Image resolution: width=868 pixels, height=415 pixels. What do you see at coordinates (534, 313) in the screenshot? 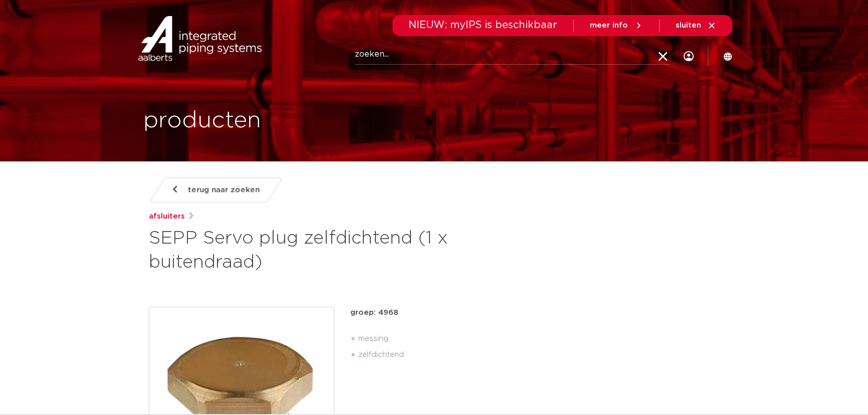
I see `p: groep: 4968` at bounding box center [534, 313].